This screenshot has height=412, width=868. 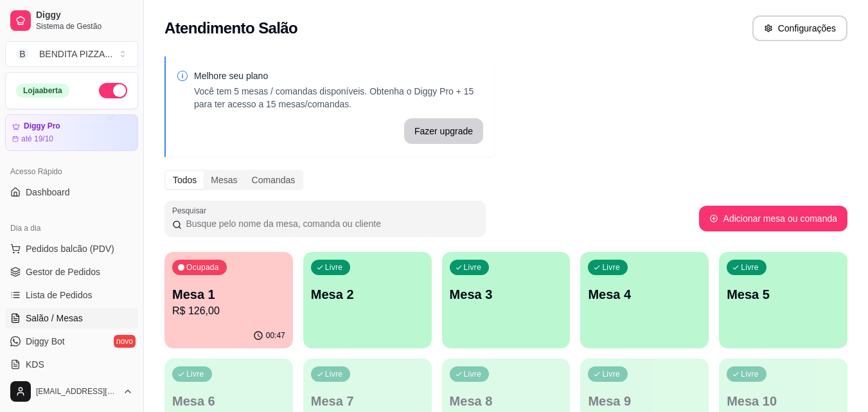 I want to click on span: Gestor de Pedidos, so click(x=63, y=272).